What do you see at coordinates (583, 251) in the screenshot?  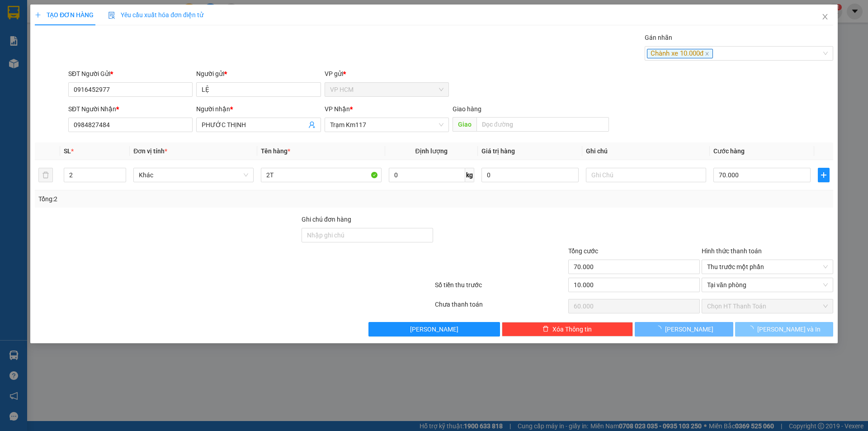 I see `span: Tổng cước` at bounding box center [583, 251].